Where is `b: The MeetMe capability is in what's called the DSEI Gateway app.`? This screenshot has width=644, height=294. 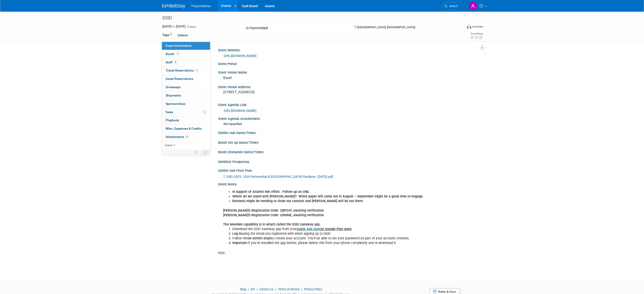
b: The MeetMe capability is in what's called the DSEI Gateway app. is located at coordinates (272, 224).